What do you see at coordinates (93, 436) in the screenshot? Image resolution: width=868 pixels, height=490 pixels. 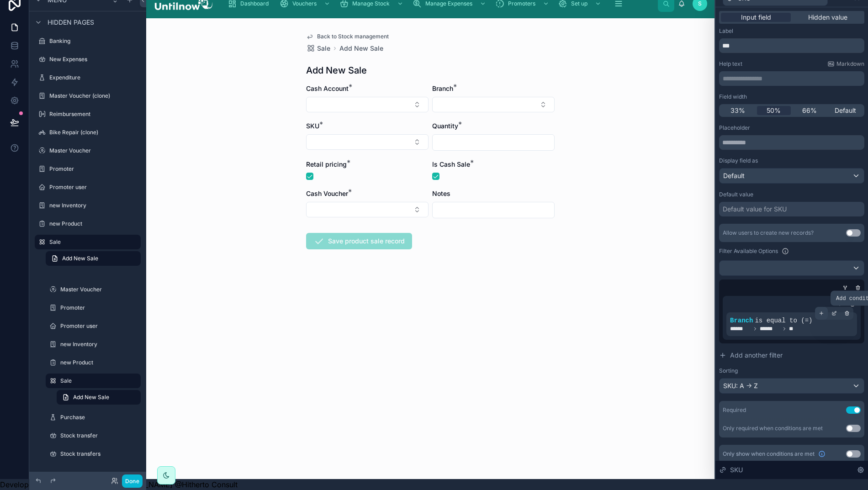 I see `a: Stock transfer` at bounding box center [93, 436].